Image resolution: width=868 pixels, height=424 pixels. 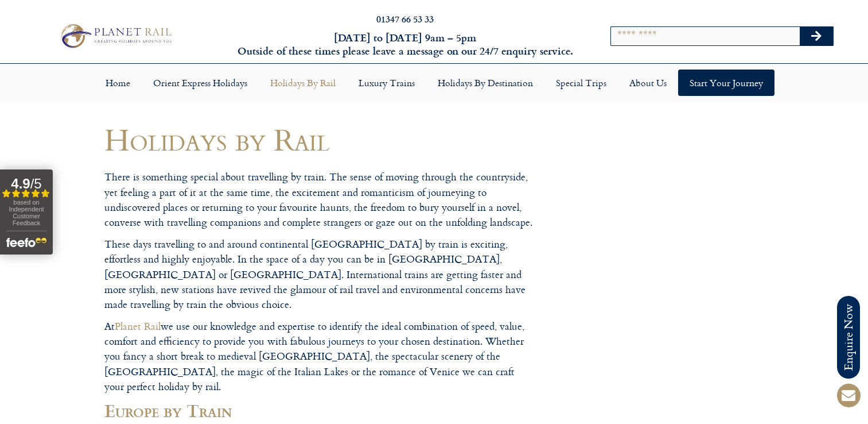 What do you see at coordinates (303, 83) in the screenshot?
I see `a: Holidays by Rail` at bounding box center [303, 83].